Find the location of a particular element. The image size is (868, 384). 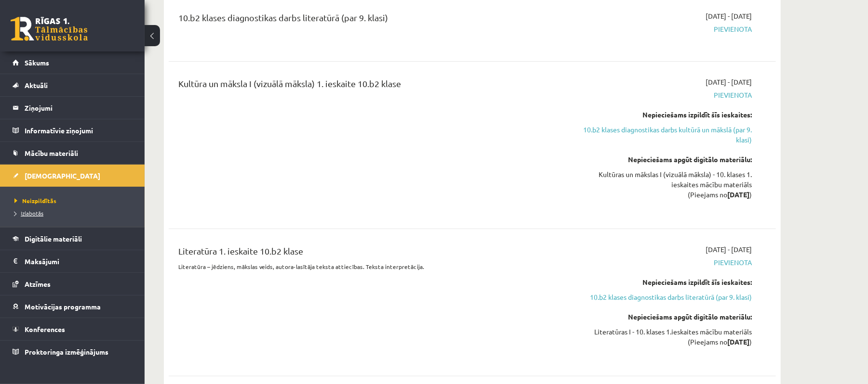

div: 10.b2 klases diagnostikas darbs literatūrā (par 9. klasi) is located at coordinates (367, 20).